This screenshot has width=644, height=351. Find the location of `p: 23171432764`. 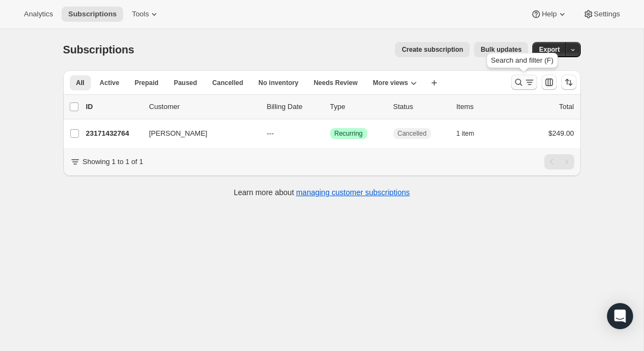

p: 23171432764 is located at coordinates (113, 133).